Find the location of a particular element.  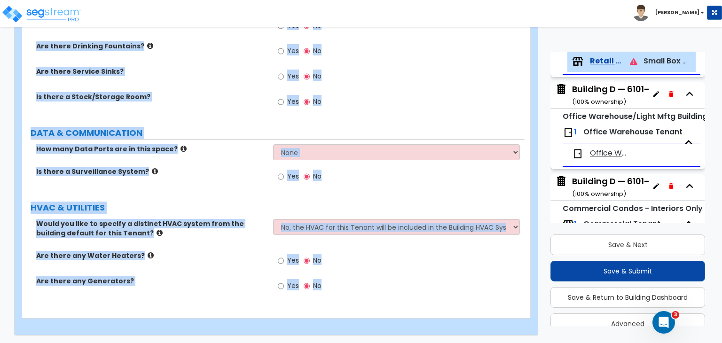

img: logo_pro_r.png is located at coordinates (41, 14).